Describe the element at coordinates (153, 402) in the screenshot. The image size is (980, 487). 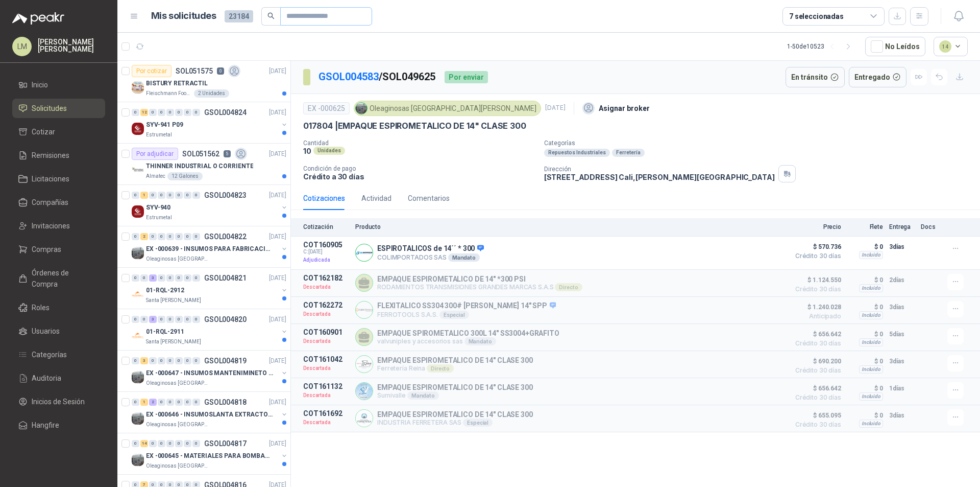
I see `div: 2` at that location.